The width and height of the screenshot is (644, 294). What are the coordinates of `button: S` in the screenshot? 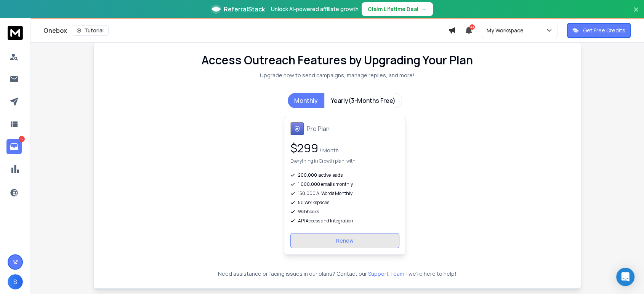 It's located at (16, 282).